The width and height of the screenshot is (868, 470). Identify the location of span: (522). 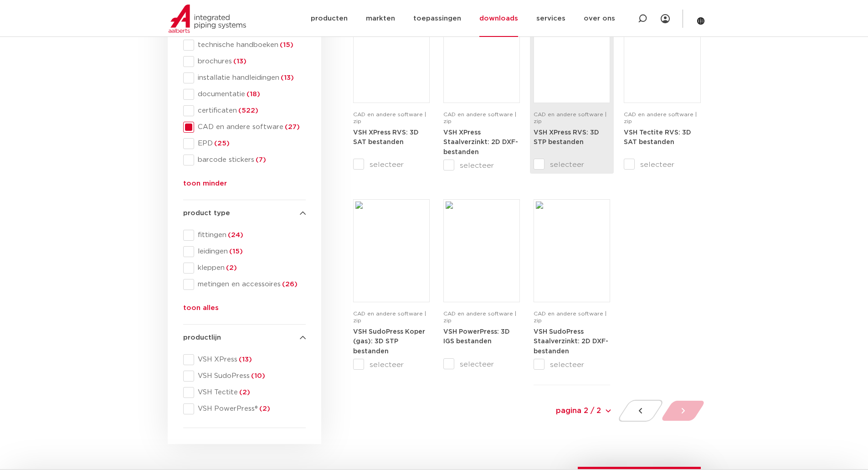
(247, 110).